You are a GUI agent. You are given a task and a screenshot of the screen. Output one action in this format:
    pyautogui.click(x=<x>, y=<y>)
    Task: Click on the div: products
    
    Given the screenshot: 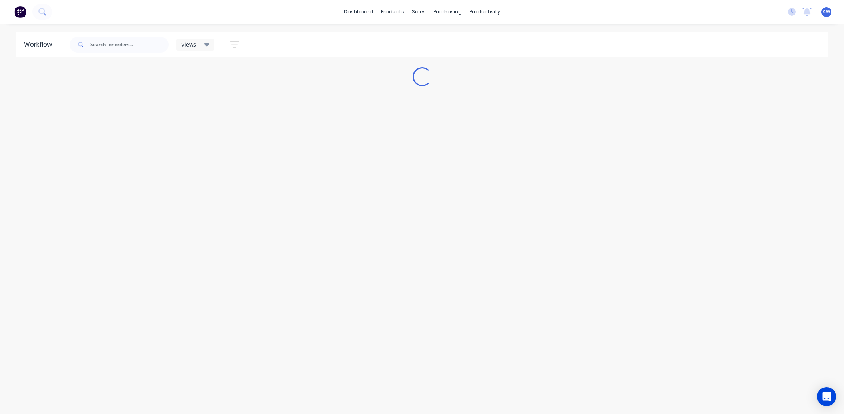 What is the action you would take?
    pyautogui.click(x=393, y=12)
    